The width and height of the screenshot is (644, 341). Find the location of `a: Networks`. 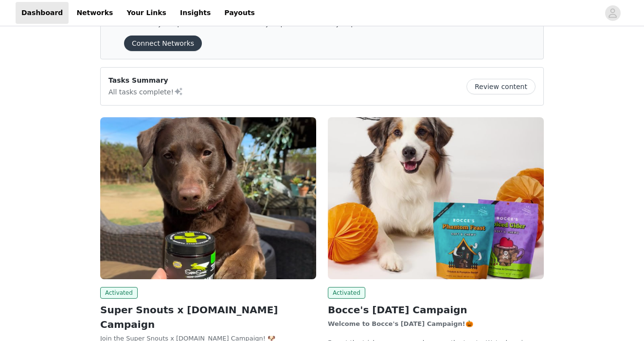

a: Networks is located at coordinates (95, 13).